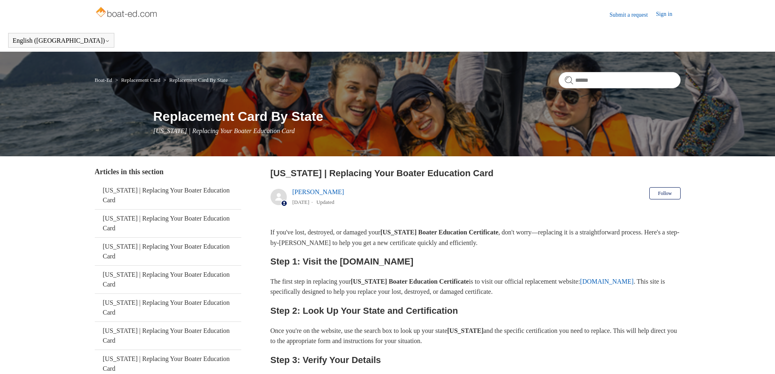 The height and width of the screenshot is (374, 775). What do you see at coordinates (619, 80) in the screenshot?
I see `input: Search` at bounding box center [619, 80].